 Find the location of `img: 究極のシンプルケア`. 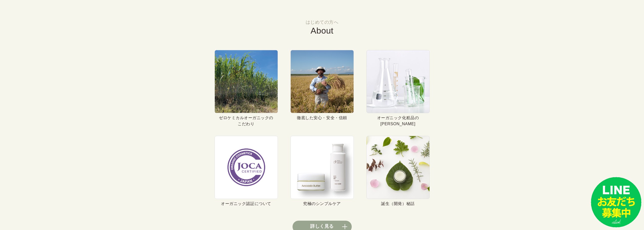

img: 究極のシンプルケア is located at coordinates (322, 168).